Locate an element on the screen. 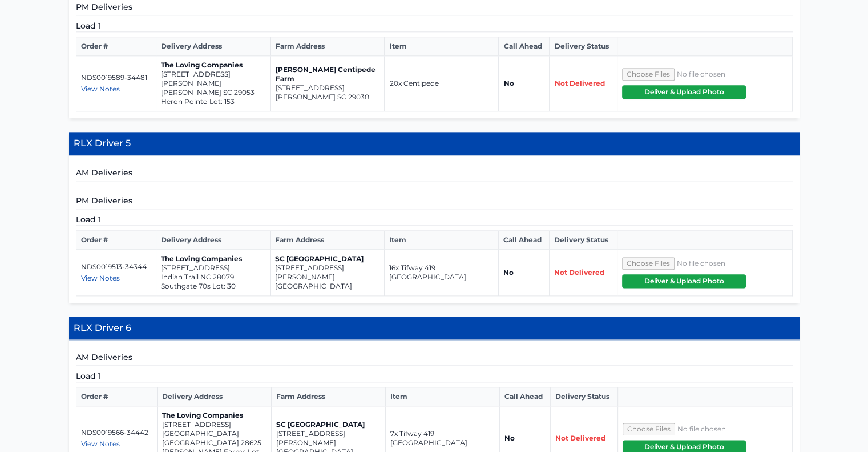  p: NDS0019566-34442 is located at coordinates (117, 432).